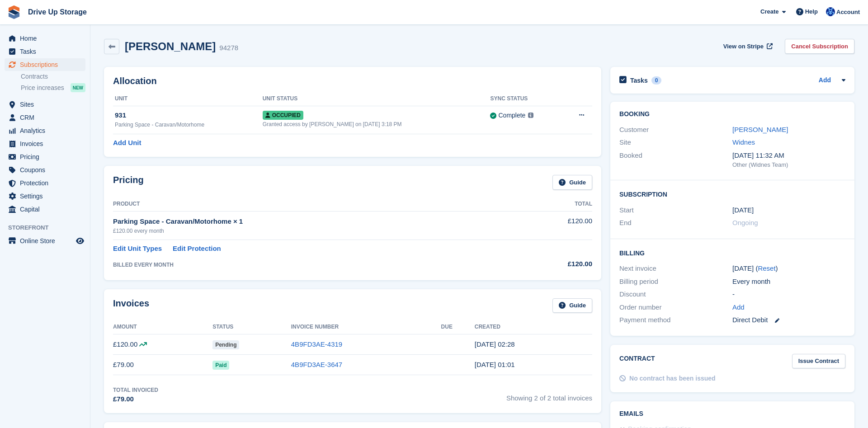 Image resolution: width=868 pixels, height=428 pixels. Describe the element at coordinates (221, 365) in the screenshot. I see `span: Paid` at that location.